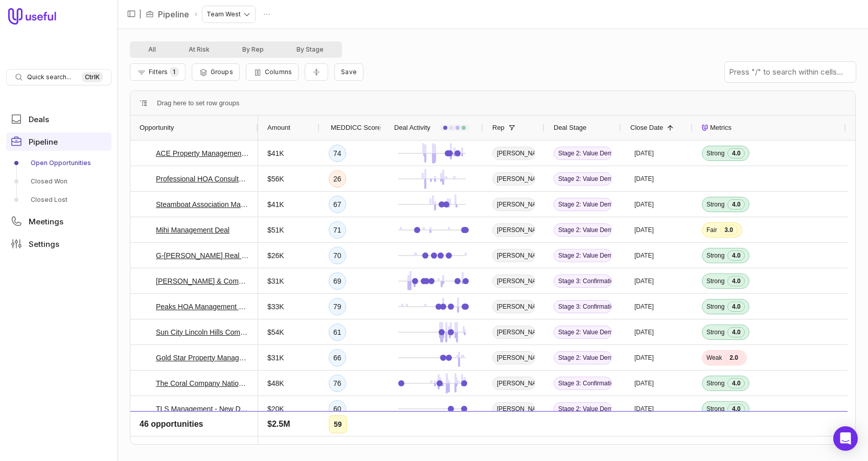  I want to click on a: Meetings, so click(58, 221).